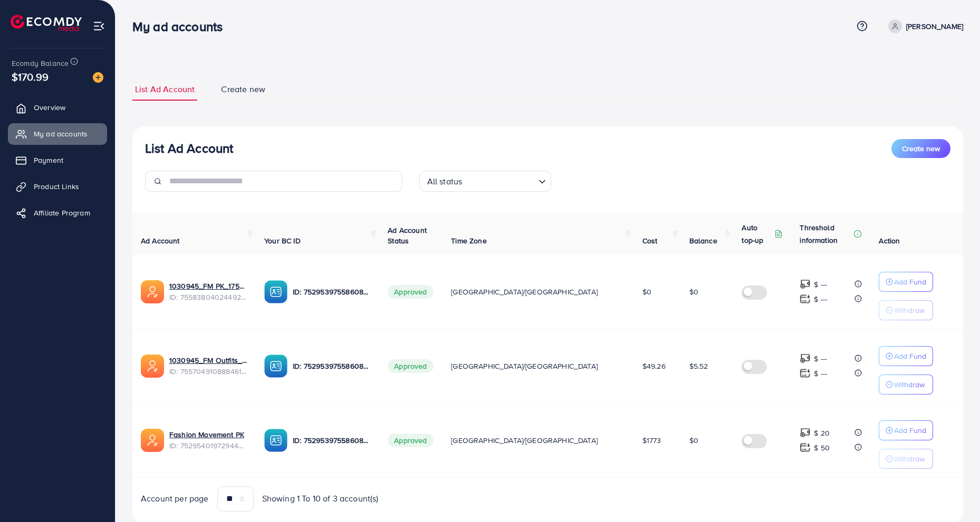 The height and width of the screenshot is (522, 980). Describe the element at coordinates (209, 361) in the screenshot. I see `a: 1030945_FM Outfits_1759512825336` at that location.